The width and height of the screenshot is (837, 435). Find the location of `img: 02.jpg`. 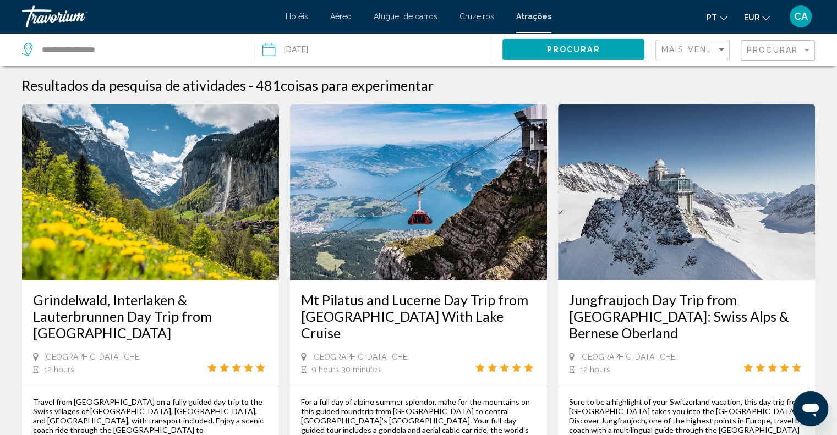

img: 02.jpg is located at coordinates (150, 193).